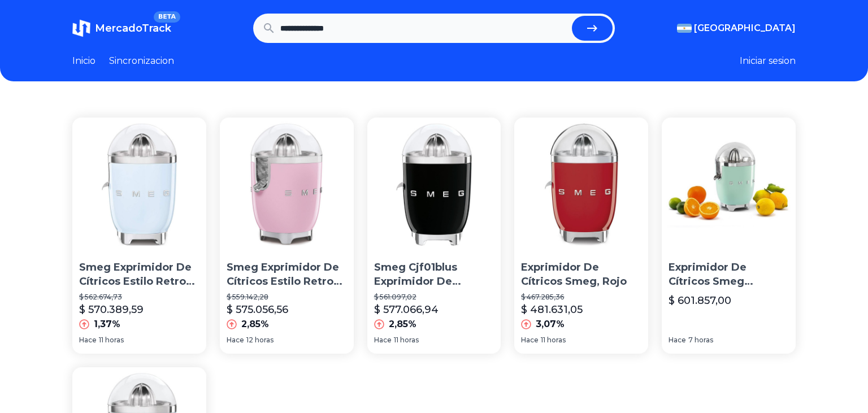  I want to click on img: Exprimidor De Cítricos Smeg Europea 220volts | Verde Pas §, so click(729, 184).